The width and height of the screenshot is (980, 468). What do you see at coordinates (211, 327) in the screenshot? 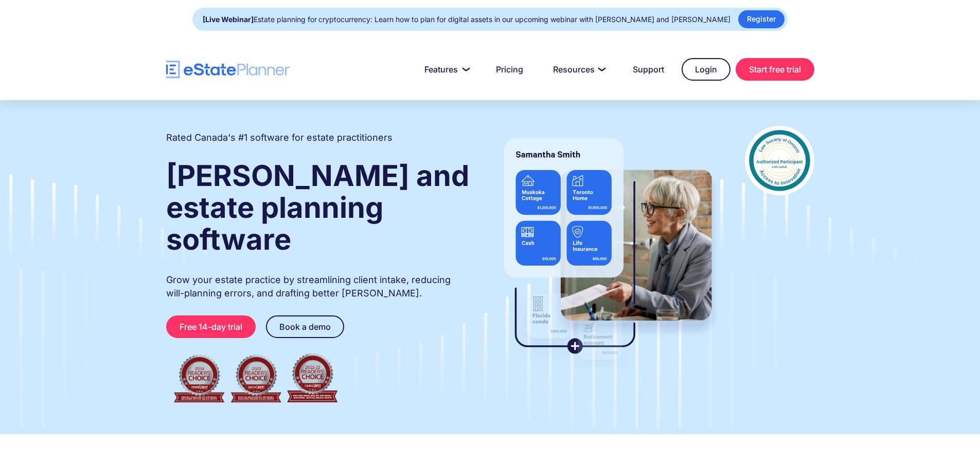
I see `a: Free 14-day trial` at bounding box center [211, 327].